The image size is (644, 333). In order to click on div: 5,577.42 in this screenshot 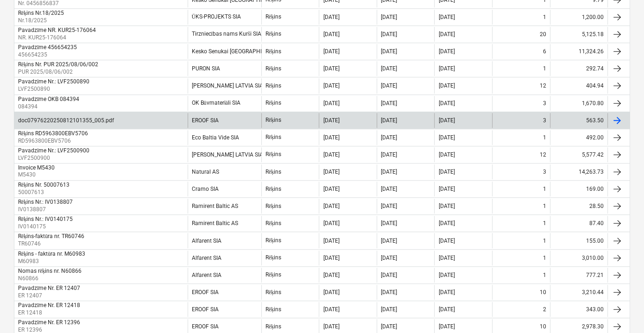, I will do `click(578, 154)`.